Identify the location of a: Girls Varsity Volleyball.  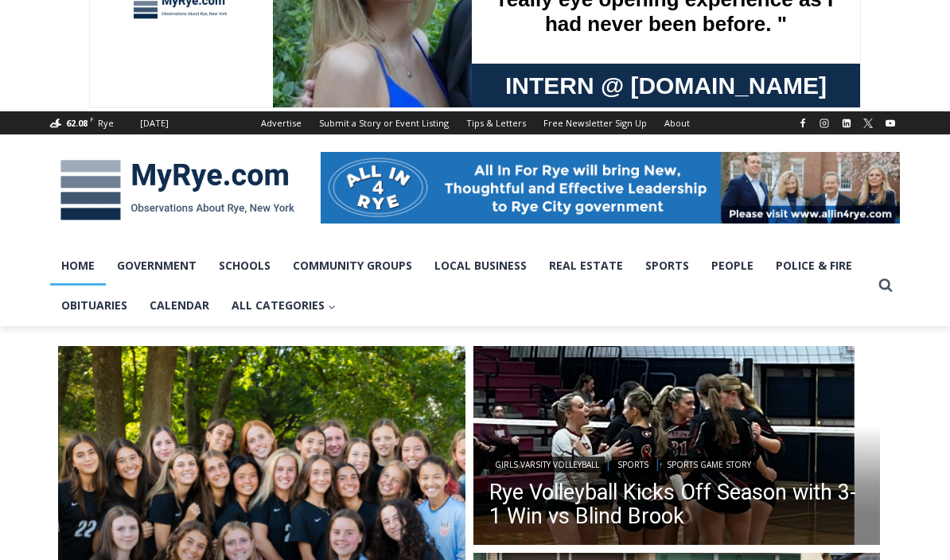
(547, 465).